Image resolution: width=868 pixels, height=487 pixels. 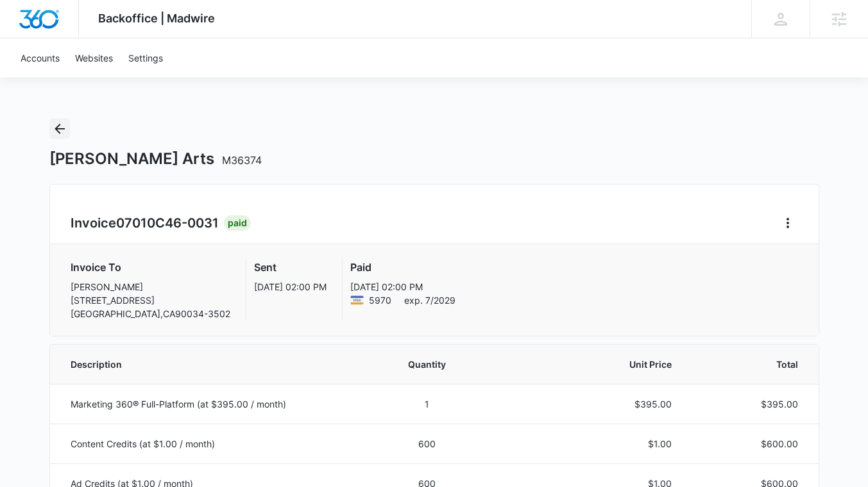 I want to click on td: 1, so click(x=427, y=404).